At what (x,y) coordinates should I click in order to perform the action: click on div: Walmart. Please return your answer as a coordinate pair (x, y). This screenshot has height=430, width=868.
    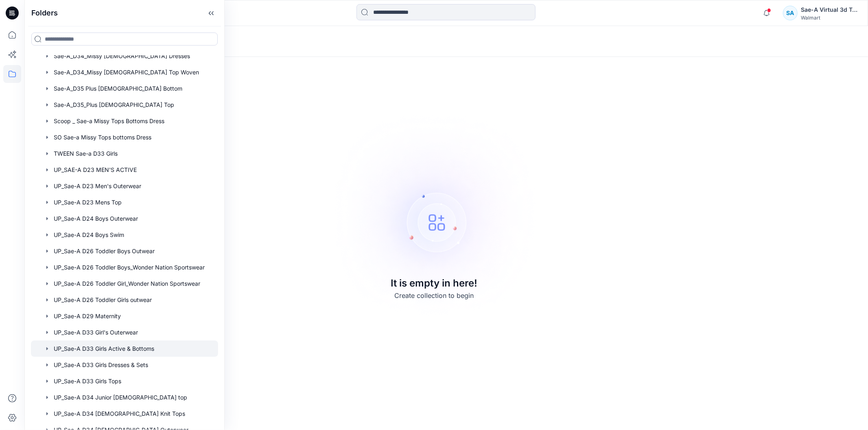
    Looking at the image, I should click on (830, 18).